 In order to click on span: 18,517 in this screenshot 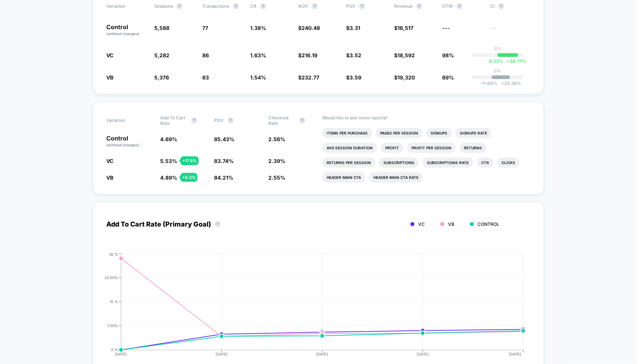, I will do `click(406, 28)`.